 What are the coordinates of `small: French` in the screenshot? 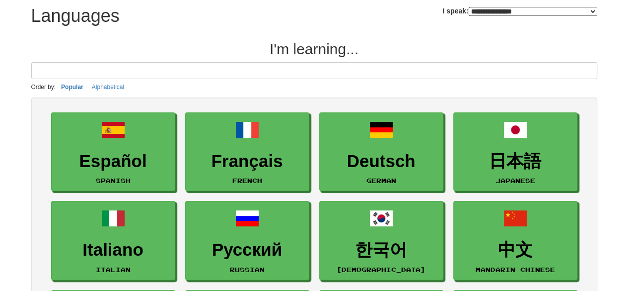 It's located at (247, 180).